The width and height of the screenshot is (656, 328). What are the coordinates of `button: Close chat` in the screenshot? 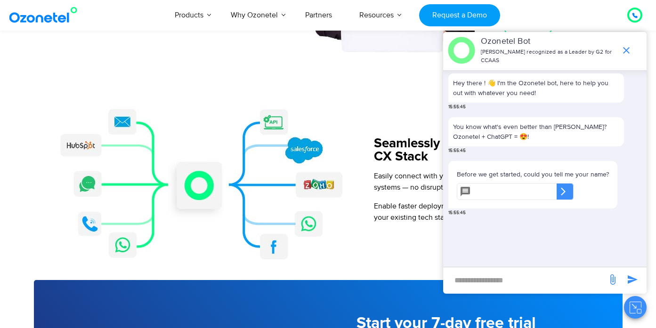 It's located at (635, 308).